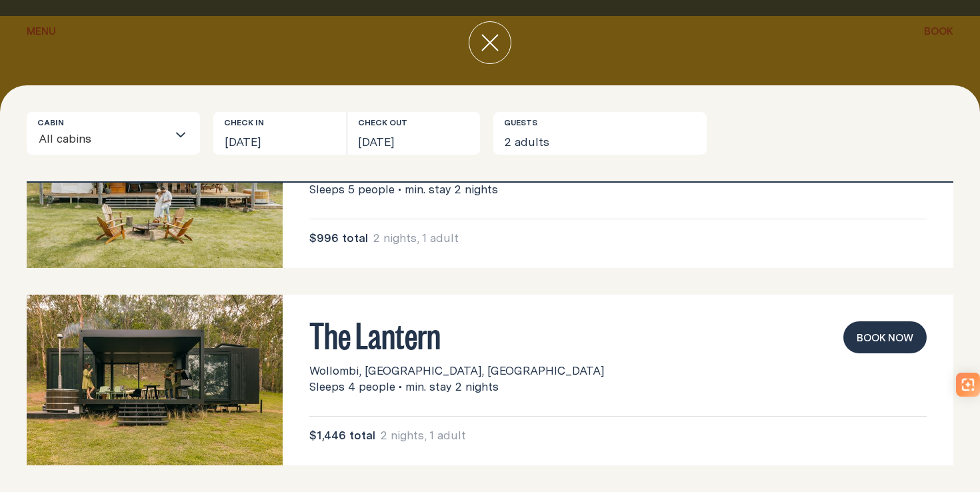 The image size is (980, 492). I want to click on span: Sleeps 5 people • min. stay 2 nights, so click(403, 189).